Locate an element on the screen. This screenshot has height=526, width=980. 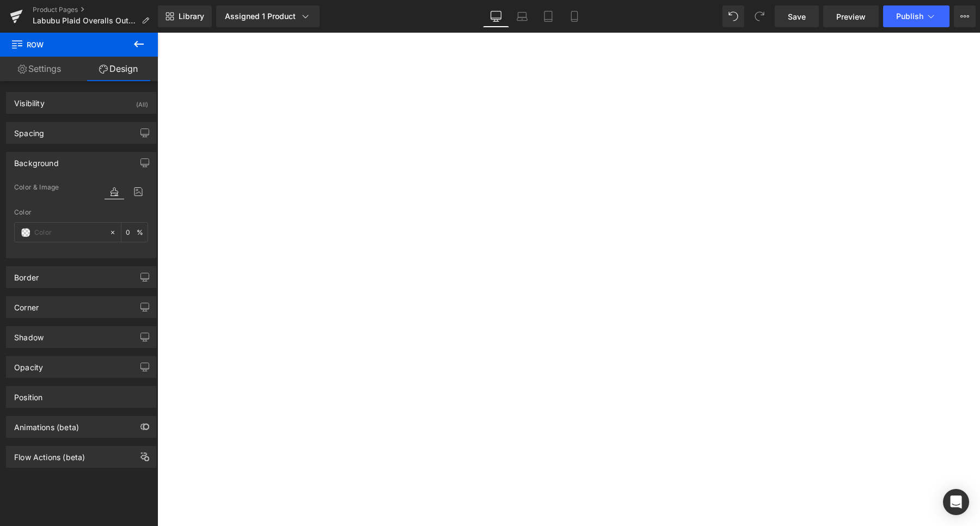
div: Flow Actions (beta) is located at coordinates (49, 454).